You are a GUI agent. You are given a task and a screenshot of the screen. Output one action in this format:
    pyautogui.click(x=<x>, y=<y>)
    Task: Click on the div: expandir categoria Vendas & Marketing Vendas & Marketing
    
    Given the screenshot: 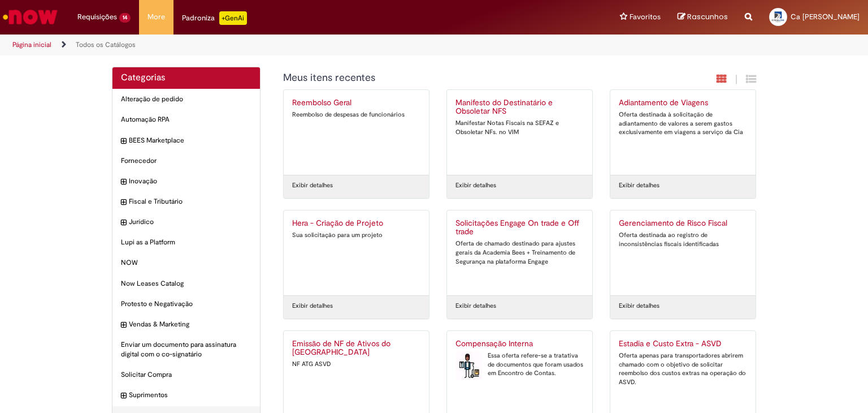 What is the action you would take?
    pyautogui.click(x=186, y=324)
    